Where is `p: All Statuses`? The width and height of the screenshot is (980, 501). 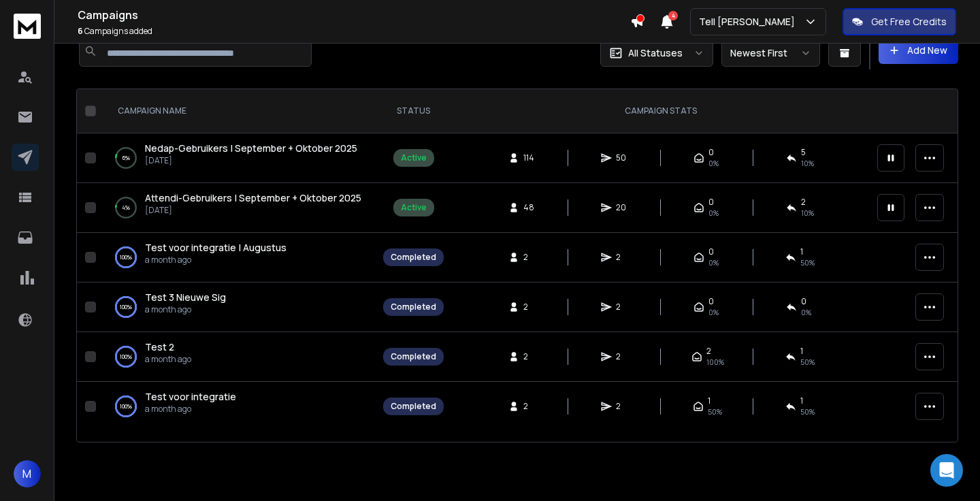 p: All Statuses is located at coordinates (656, 53).